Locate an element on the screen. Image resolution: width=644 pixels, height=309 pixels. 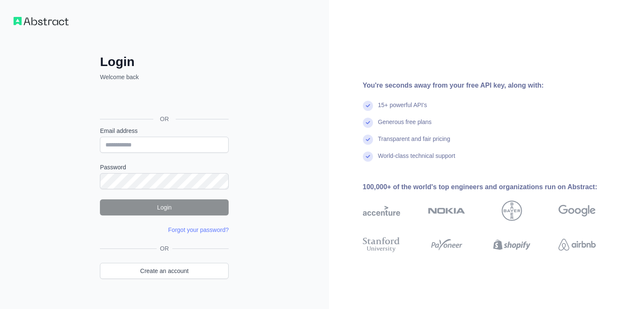
button: Login is located at coordinates (164, 208).